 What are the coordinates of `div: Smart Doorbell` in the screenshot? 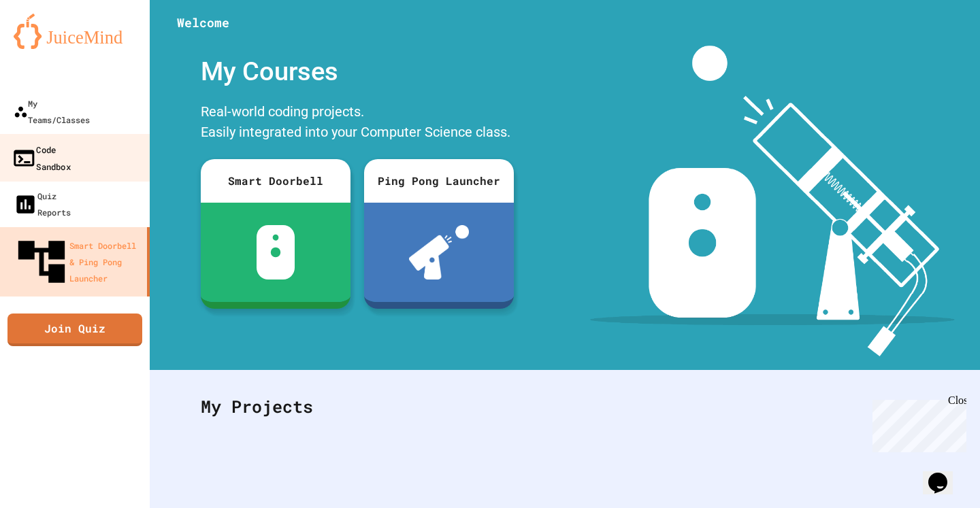 It's located at (276, 181).